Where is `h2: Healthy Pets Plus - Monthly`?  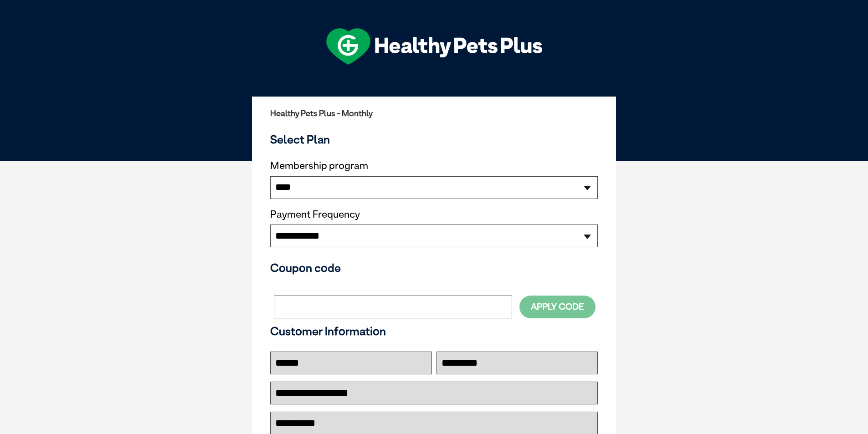
h2: Healthy Pets Plus - Monthly is located at coordinates (434, 114).